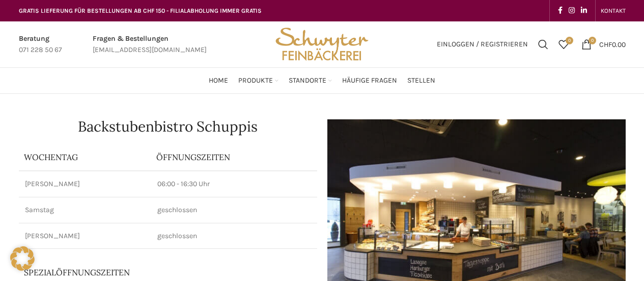 Image resolution: width=644 pixels, height=281 pixels. What do you see at coordinates (143, 272) in the screenshot?
I see `p: Spezialöffnungszeiten` at bounding box center [143, 272].